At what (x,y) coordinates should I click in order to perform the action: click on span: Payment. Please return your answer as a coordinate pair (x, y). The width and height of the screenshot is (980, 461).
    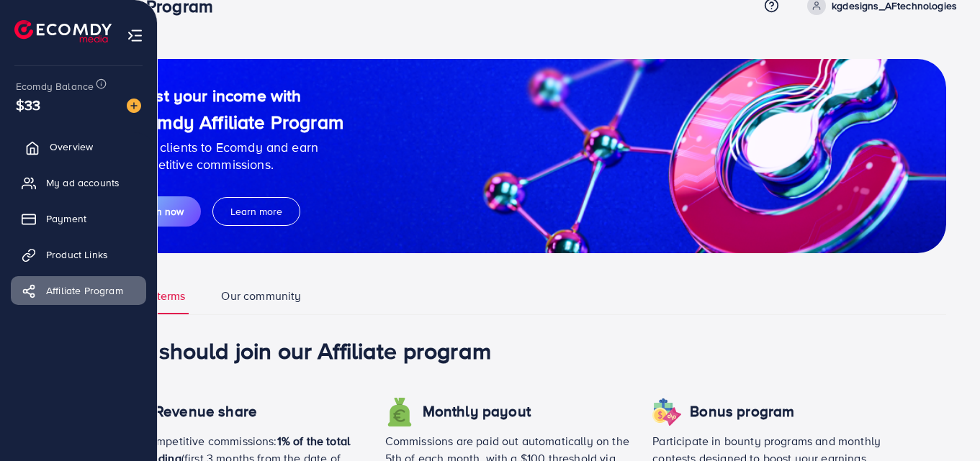
    Looking at the image, I should click on (66, 219).